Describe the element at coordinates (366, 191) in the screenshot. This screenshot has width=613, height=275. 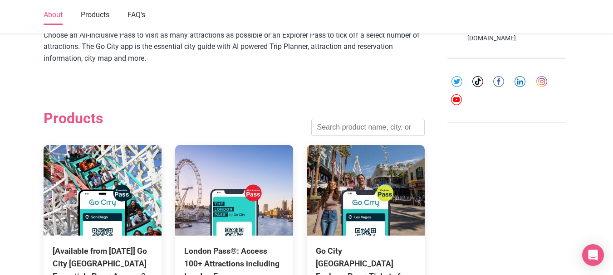
I see `img: Go City Las Vegas Explorer Pass: Tickets for 2-7 Attractions` at that location.